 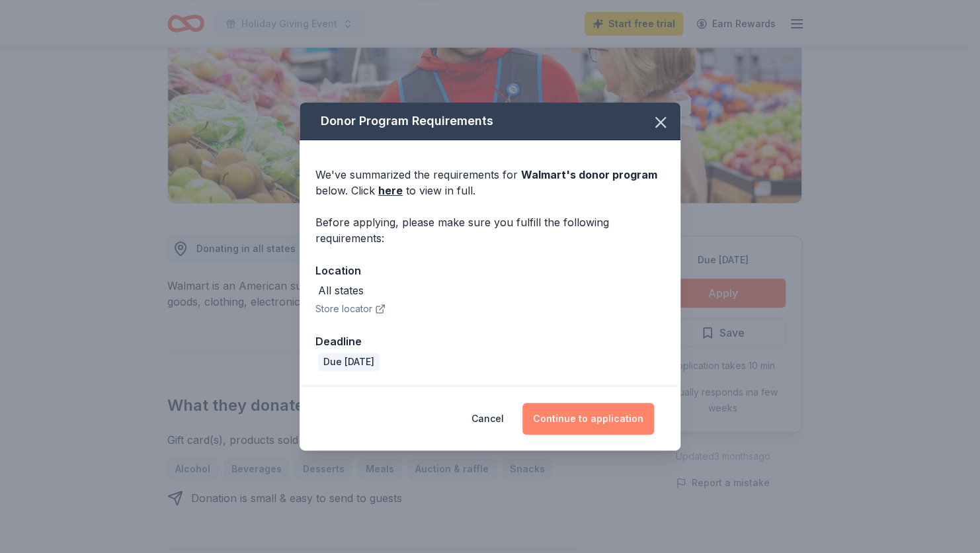 What do you see at coordinates (390, 190) in the screenshot?
I see `a: here` at bounding box center [390, 190].